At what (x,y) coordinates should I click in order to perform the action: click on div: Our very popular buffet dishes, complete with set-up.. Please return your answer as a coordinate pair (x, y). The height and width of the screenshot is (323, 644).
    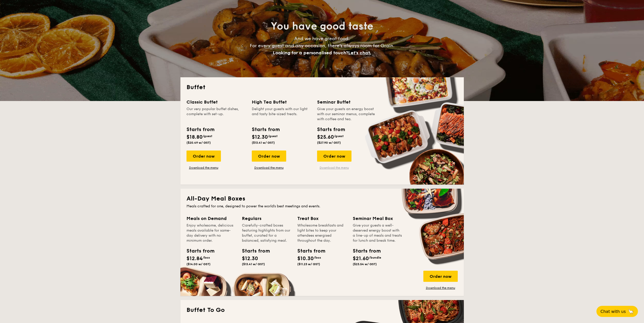
    Looking at the image, I should click on (216, 114).